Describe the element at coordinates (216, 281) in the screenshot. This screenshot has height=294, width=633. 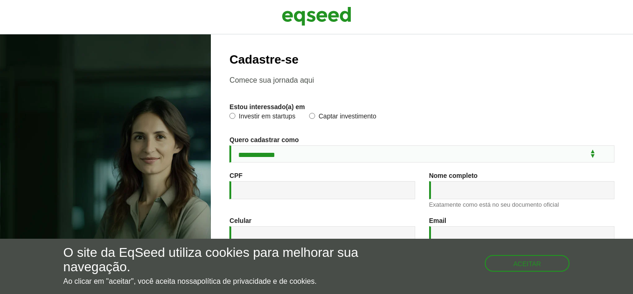
I see `p: Ao clicar em "aceitar", você aceita nossa .` at that location.